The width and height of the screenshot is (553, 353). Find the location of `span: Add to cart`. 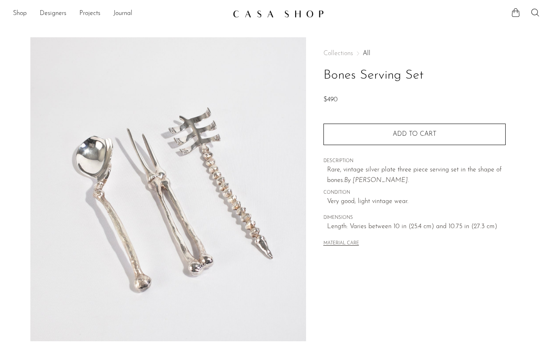

span: Add to cart is located at coordinates (414, 134).